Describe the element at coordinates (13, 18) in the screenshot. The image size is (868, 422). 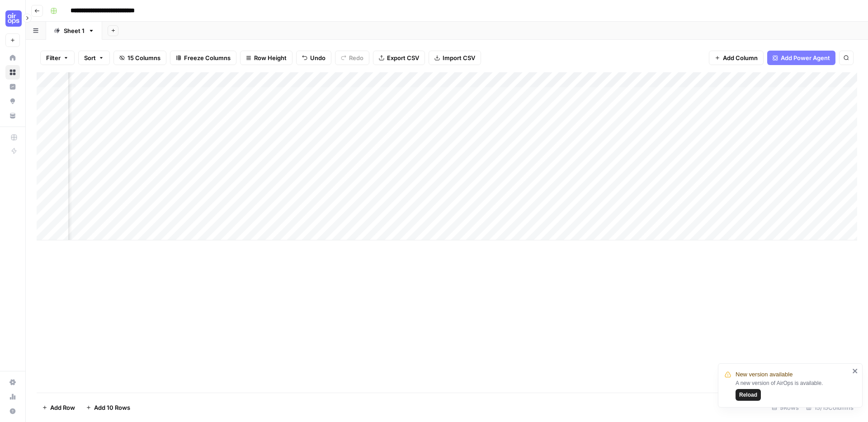
I see `button: Workspace: AirOps U Cohort 1` at that location.